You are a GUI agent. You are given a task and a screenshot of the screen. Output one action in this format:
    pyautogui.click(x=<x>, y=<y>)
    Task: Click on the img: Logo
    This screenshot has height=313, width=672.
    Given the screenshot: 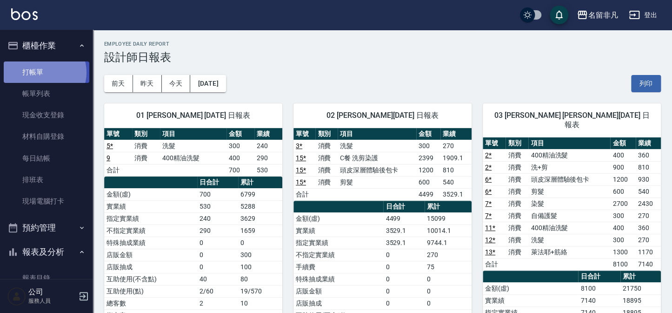 What is the action you would take?
    pyautogui.click(x=24, y=14)
    